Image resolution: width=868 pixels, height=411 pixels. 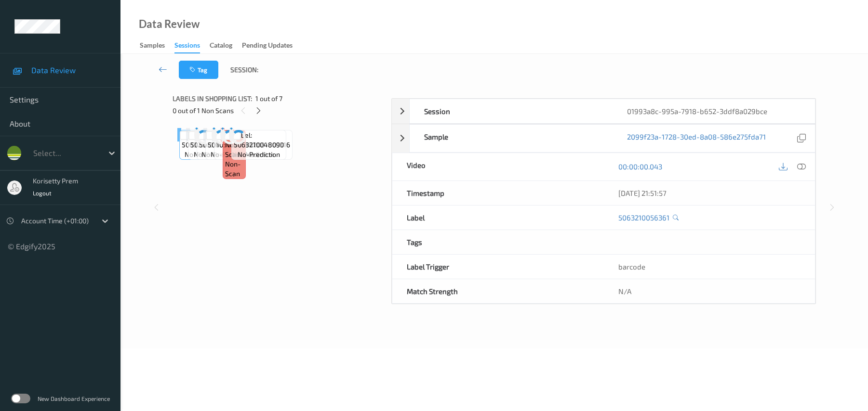 What do you see at coordinates (212, 99) in the screenshot?
I see `span: Labels in shopping list:` at bounding box center [212, 99].